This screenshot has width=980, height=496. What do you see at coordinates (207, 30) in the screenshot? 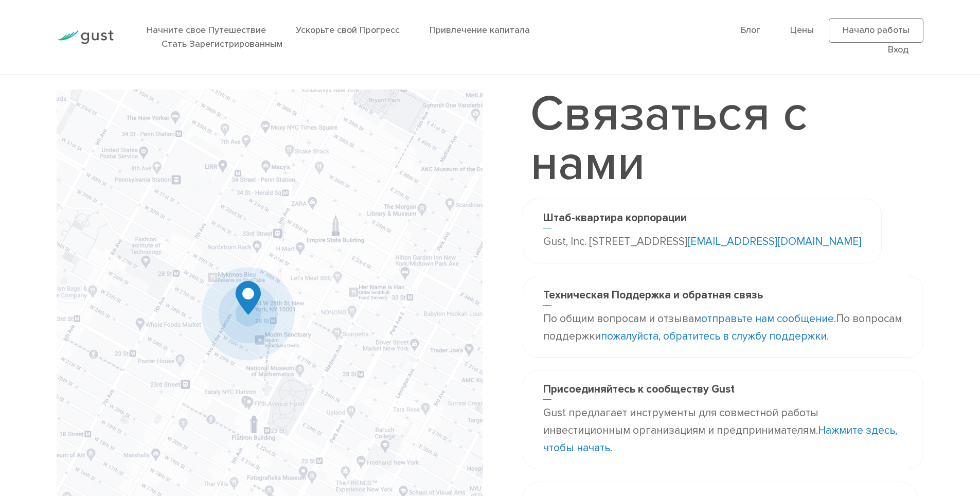
I see `ya-tr-span: Начните свое Путешествие` at bounding box center [207, 30].